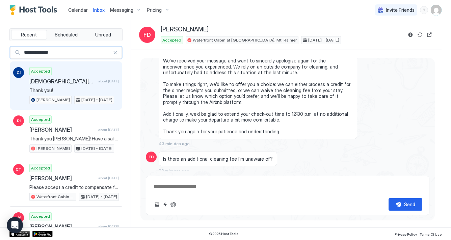  Describe the element at coordinates (420, 35) in the screenshot. I see `button: Sync reservation` at that location.